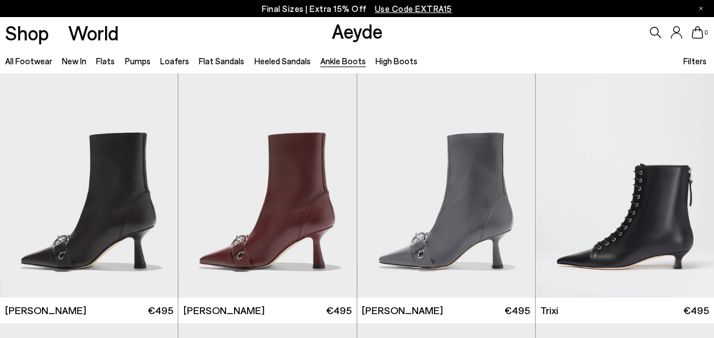  Describe the element at coordinates (28, 61) in the screenshot. I see `a: All Footwear` at that location.